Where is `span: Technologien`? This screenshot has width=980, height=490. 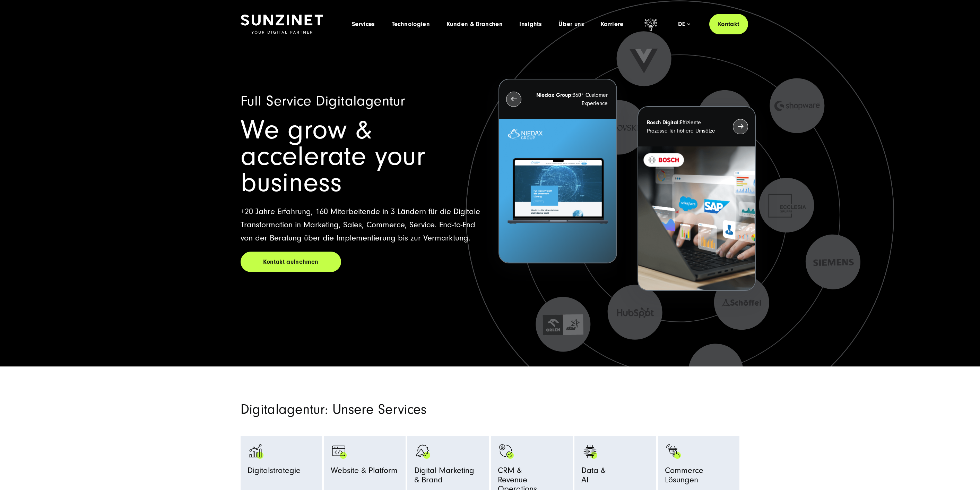 span: Technologien is located at coordinates (411, 25).